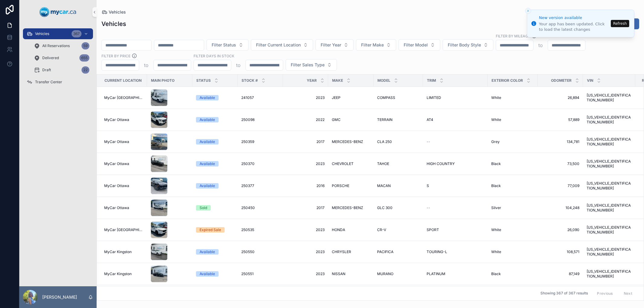 The height and width of the screenshot is (308, 644). Describe the element at coordinates (341, 186) in the screenshot. I see `span: PORSCHE` at that location.